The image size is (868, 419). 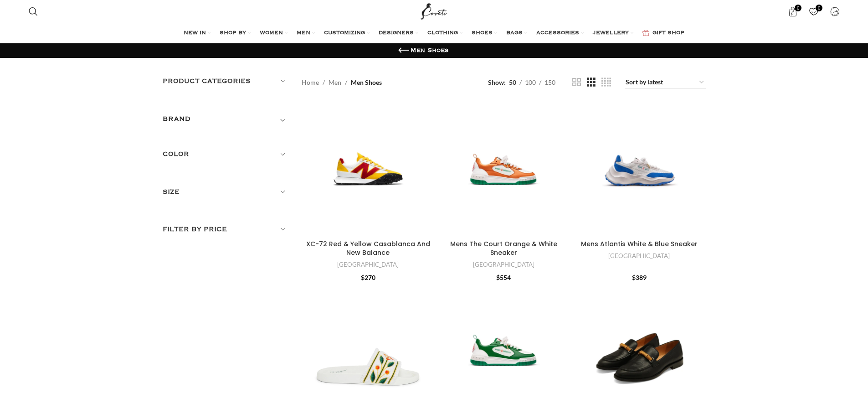 What do you see at coordinates (226, 230) in the screenshot?
I see `h5: Filter by price` at bounding box center [226, 230].